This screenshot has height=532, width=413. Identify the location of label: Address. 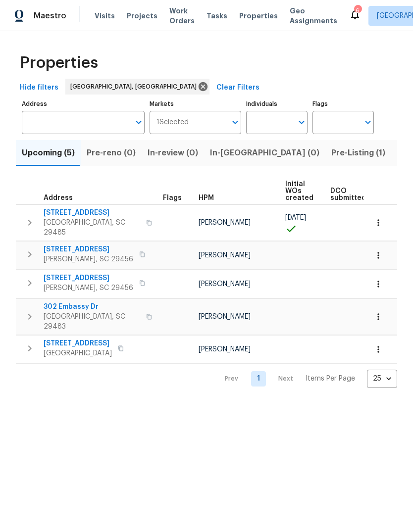
(83, 104).